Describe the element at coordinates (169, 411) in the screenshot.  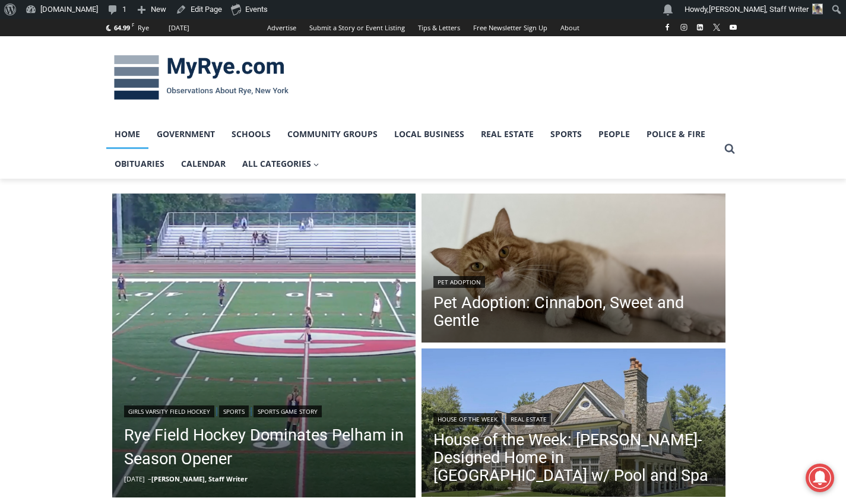
I see `a: Girls Varsity Field Hockey` at that location.